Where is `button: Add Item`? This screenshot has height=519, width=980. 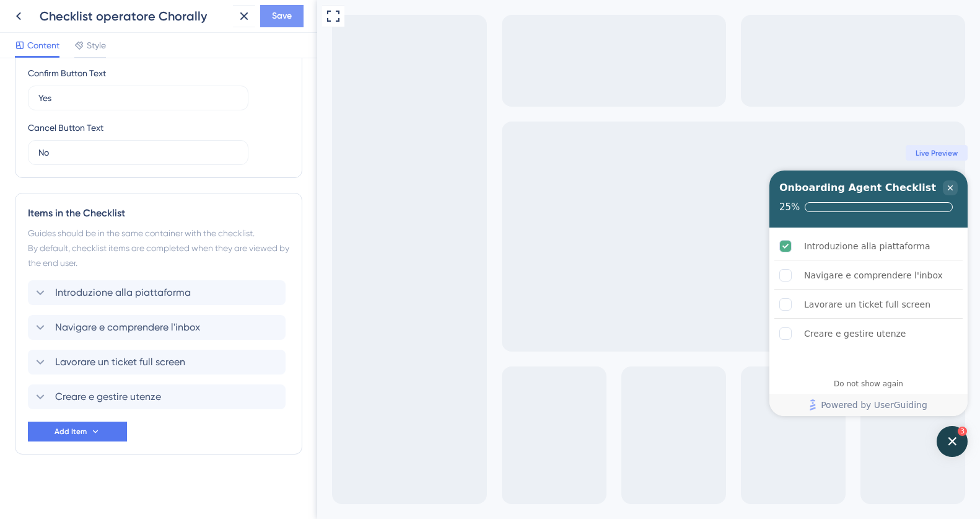
button: Add Item is located at coordinates (77, 431).